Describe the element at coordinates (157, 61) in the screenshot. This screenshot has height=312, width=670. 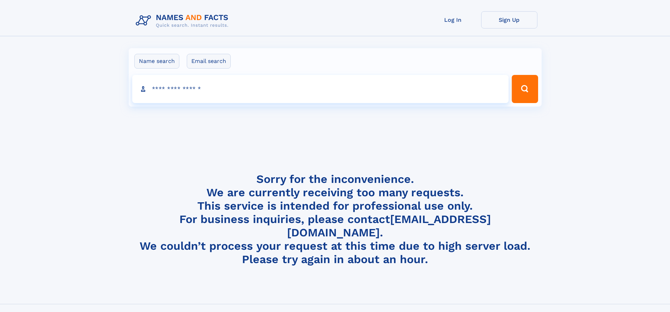
I see `label: Name search` at that location.